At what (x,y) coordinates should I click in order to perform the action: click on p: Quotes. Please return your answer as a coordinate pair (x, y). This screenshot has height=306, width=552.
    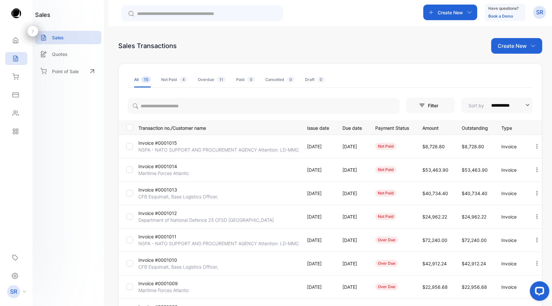
    Looking at the image, I should click on (60, 54).